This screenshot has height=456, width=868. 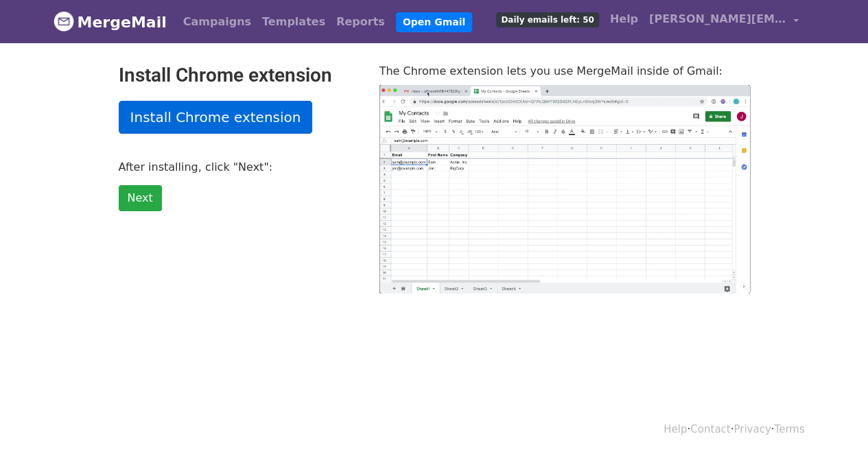 What do you see at coordinates (238, 166) in the screenshot?
I see `p: After installing, click "Next":` at bounding box center [238, 166].